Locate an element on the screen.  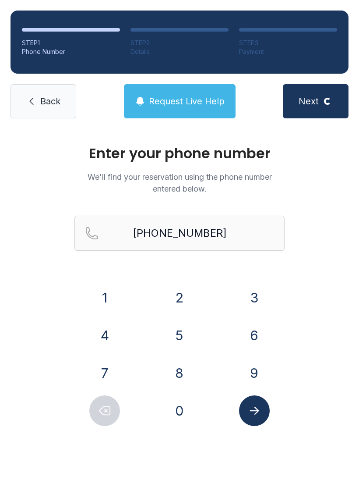
div: STEP 2 is located at coordinates (180, 43).